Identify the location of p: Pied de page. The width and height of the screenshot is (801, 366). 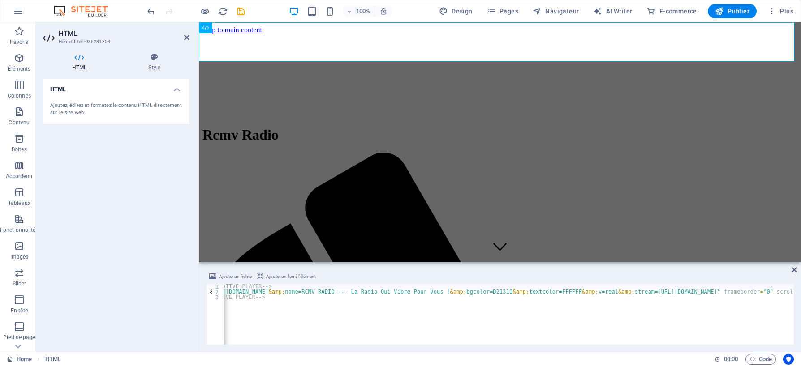
(19, 338).